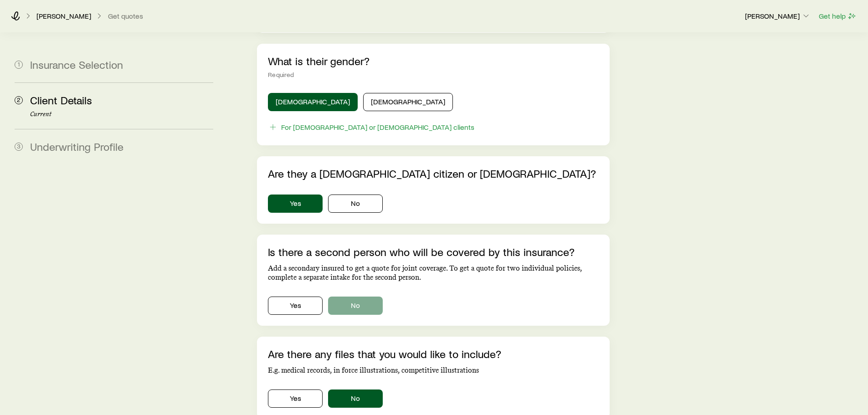 The width and height of the screenshot is (868, 415). Describe the element at coordinates (433, 370) in the screenshot. I see `p: E.g. medical records, in force illustrations, competitive illustrations` at that location.